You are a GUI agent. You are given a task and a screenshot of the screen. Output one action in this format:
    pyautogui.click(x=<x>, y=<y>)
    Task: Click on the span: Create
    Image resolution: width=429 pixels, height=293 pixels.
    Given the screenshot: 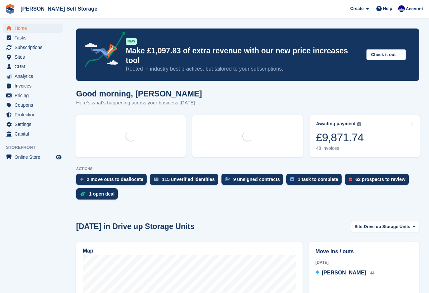 What is the action you would take?
    pyautogui.click(x=357, y=9)
    